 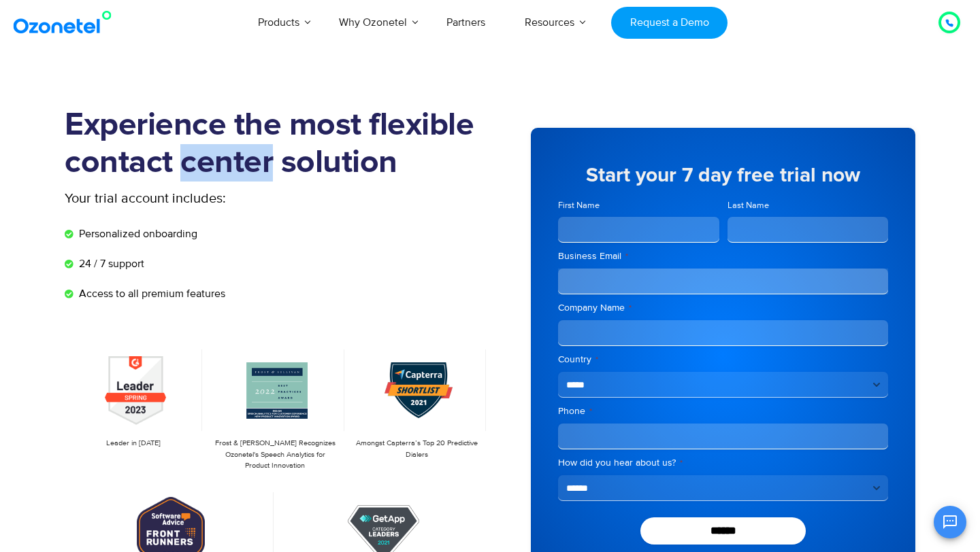 What do you see at coordinates (110, 264) in the screenshot?
I see `span: 24 / 7 support` at bounding box center [110, 264].